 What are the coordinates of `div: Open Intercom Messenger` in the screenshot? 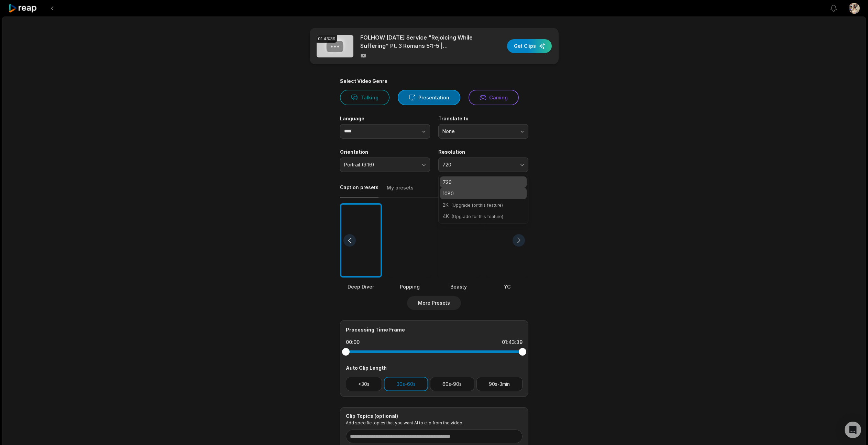 It's located at (853, 430).